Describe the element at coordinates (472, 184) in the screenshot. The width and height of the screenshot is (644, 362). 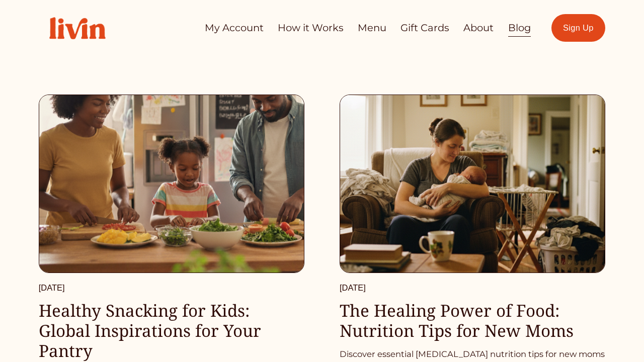
I see `img: The Healing Power of Food: Nutrition Tips for New Moms` at that location.